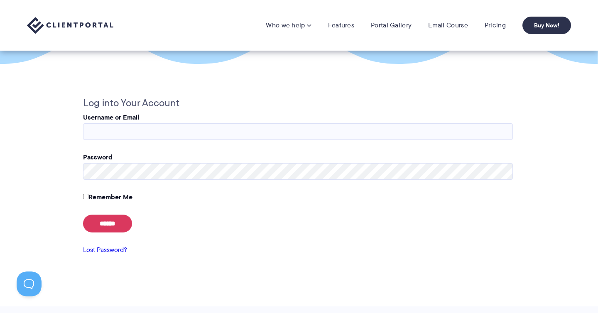  Describe the element at coordinates (391, 25) in the screenshot. I see `a: Portal Gallery` at that location.